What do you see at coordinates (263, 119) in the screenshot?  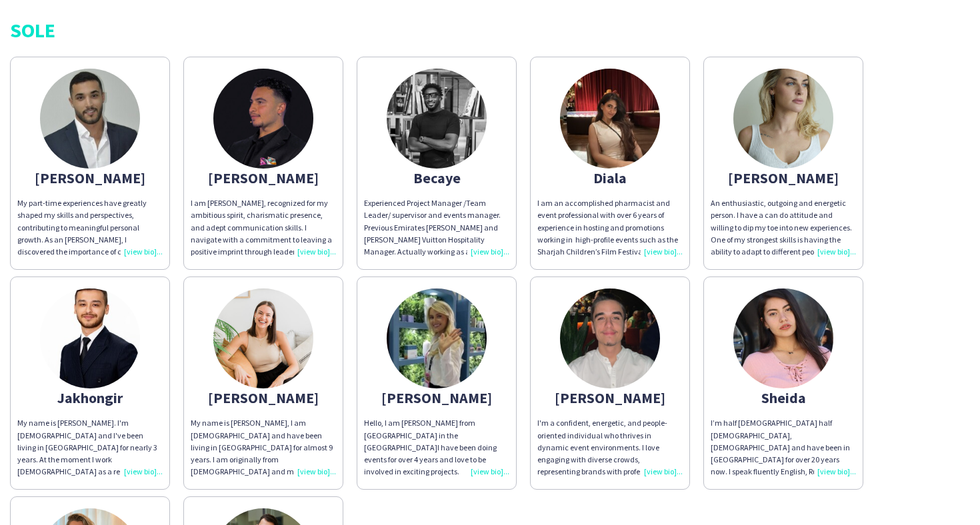 I see `img: thumb-68a5c672616e3.jpeg` at bounding box center [263, 119].